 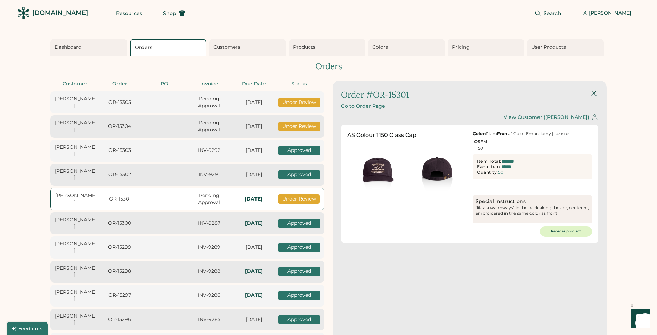 What do you see at coordinates (552, 13) in the screenshot?
I see `span: Search` at bounding box center [552, 13].